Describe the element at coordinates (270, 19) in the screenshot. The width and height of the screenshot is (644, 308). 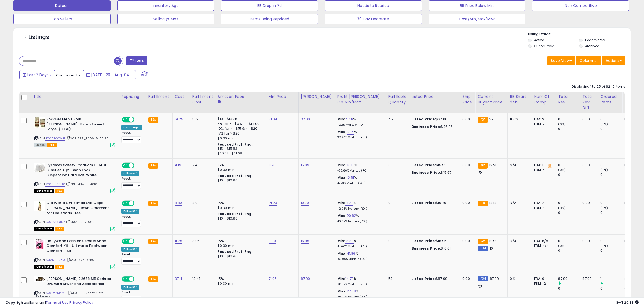
I see `button: Items Being Repriced` at that location.